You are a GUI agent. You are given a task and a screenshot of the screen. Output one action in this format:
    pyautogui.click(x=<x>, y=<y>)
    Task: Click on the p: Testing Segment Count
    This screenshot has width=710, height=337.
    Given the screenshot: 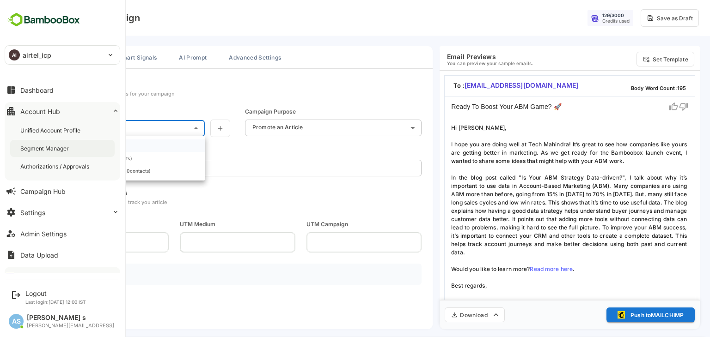 What is the action you would take?
    pyautogui.click(x=60, y=171)
    